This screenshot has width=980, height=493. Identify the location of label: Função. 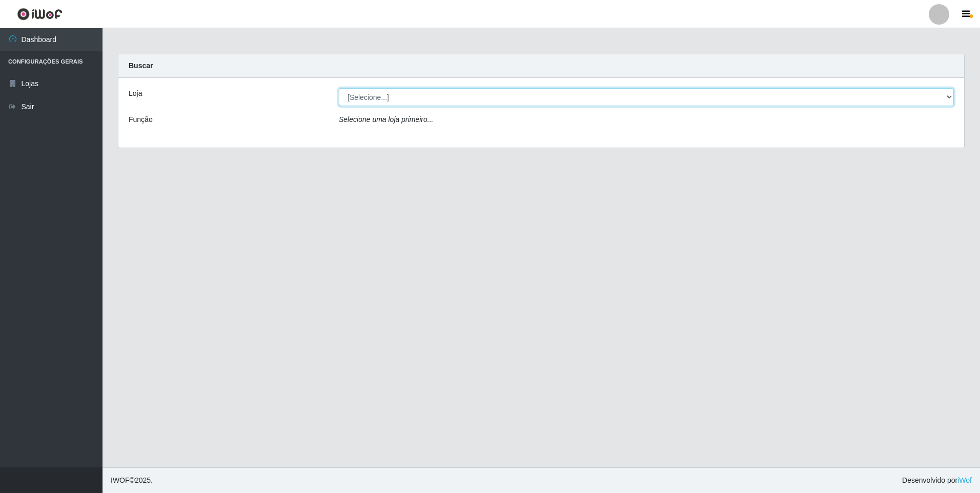
(140, 119).